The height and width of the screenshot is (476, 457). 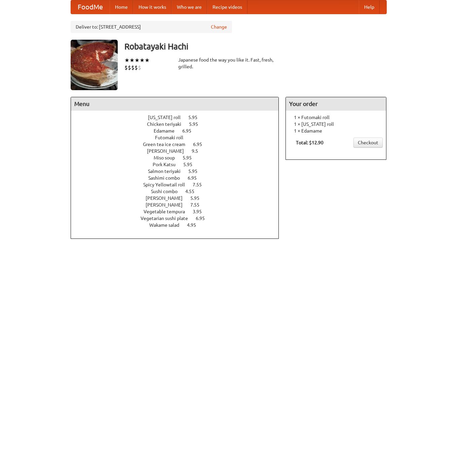 What do you see at coordinates (167, 178) in the screenshot?
I see `span: Sashimi combo` at bounding box center [167, 178].